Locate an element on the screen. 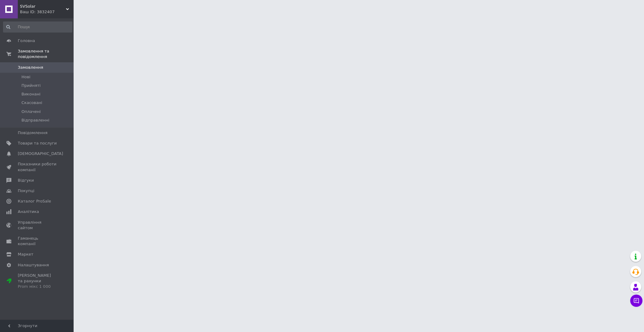 The image size is (644, 332). span: Замовлення та повідомлення is located at coordinates (46, 54).